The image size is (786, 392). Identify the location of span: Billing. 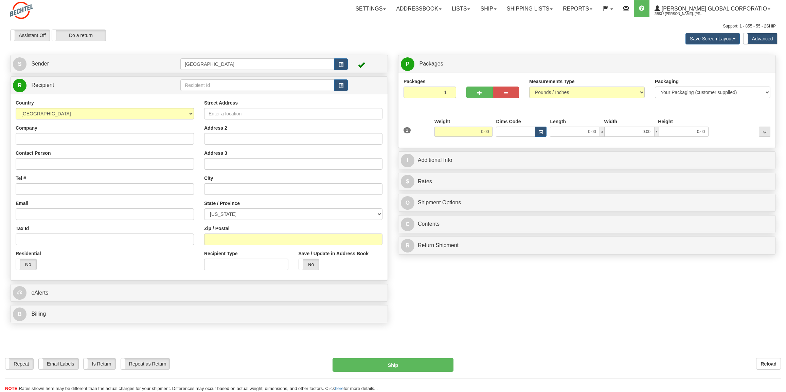
(38, 314).